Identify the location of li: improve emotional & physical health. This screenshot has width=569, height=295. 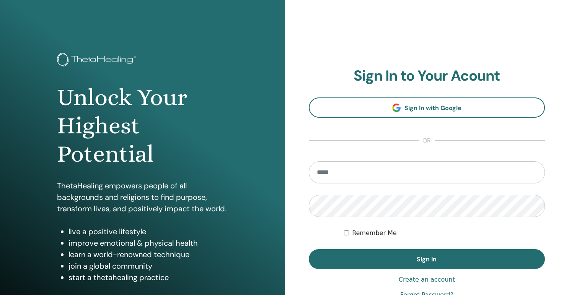
(148, 243).